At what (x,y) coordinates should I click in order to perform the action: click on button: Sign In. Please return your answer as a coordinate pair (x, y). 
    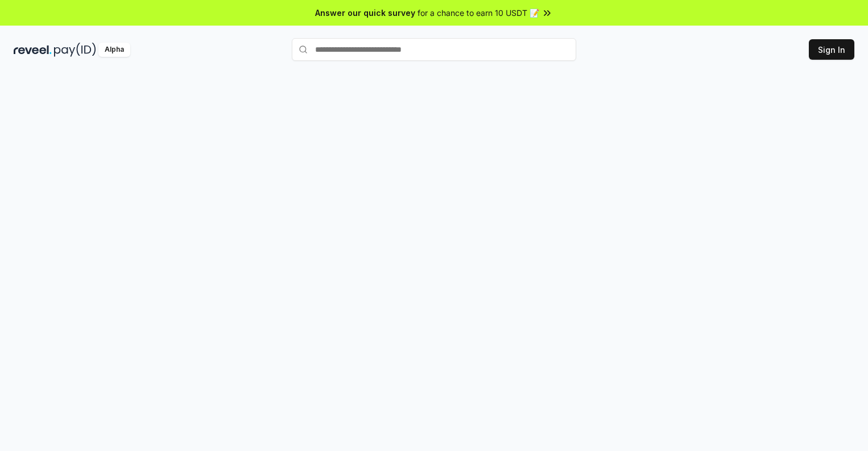
    Looking at the image, I should click on (832, 50).